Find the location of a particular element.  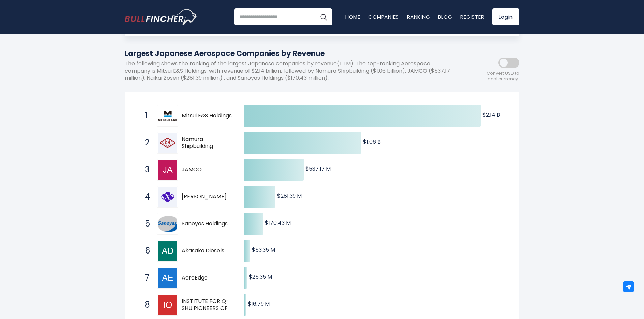

span: Akasaka Diesels is located at coordinates (207, 251).